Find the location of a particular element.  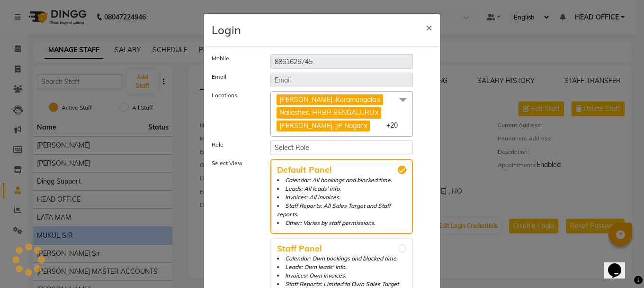

input: Email is located at coordinates (341, 80).